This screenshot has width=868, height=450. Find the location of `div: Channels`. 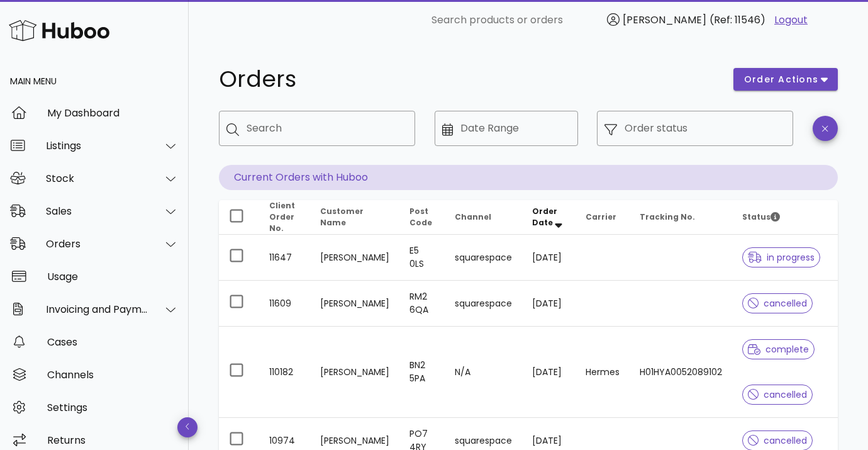

div: Channels is located at coordinates (113, 375).